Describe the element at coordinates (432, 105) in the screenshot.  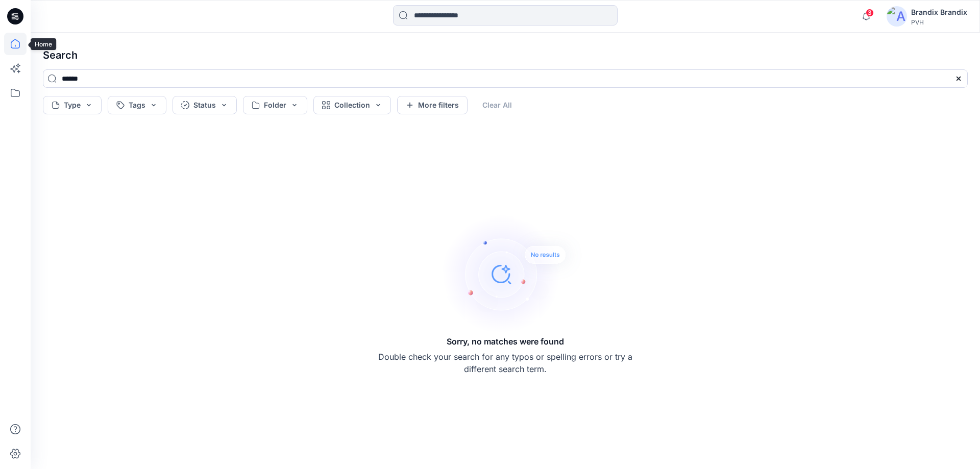
I see `button: More filters` at that location.